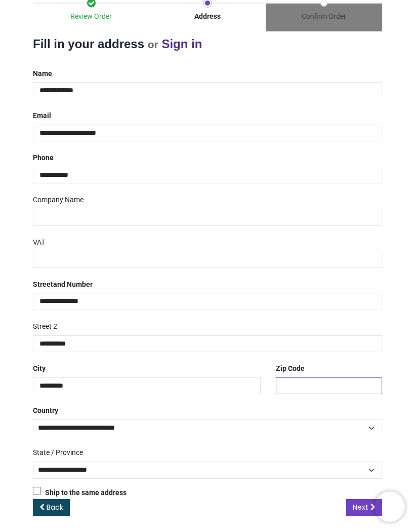 This screenshot has width=415, height=532. I want to click on label: Company Name, so click(58, 200).